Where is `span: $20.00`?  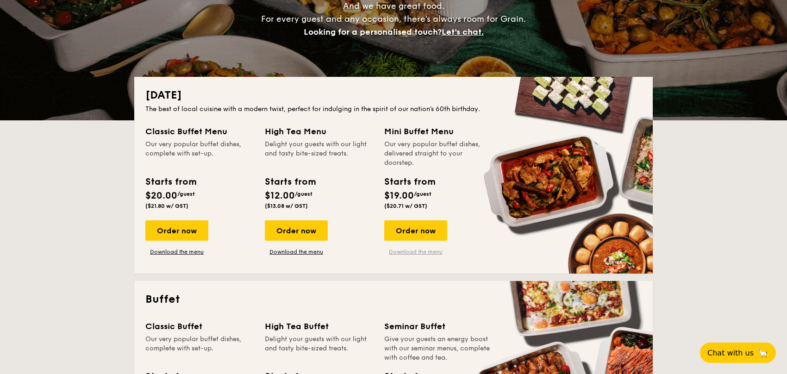 span: $20.00 is located at coordinates (161, 196).